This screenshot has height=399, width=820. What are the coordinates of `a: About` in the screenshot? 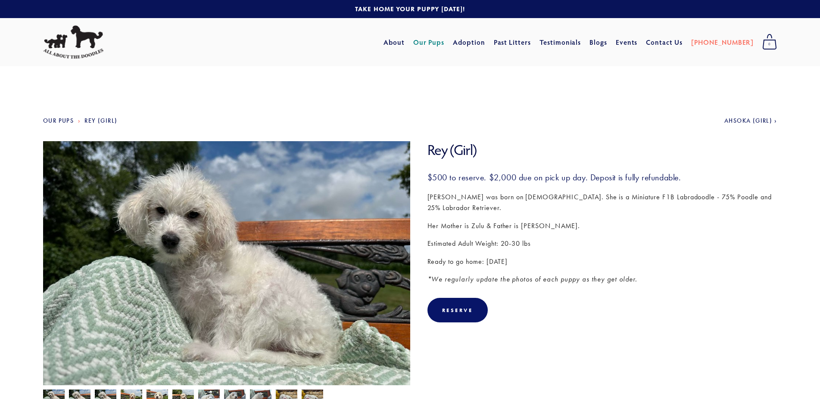 It's located at (394, 42).